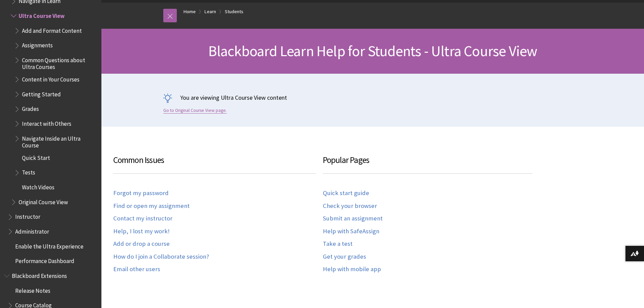 This screenshot has width=644, height=308. What do you see at coordinates (47, 123) in the screenshot?
I see `span: Interact with Others` at bounding box center [47, 123].